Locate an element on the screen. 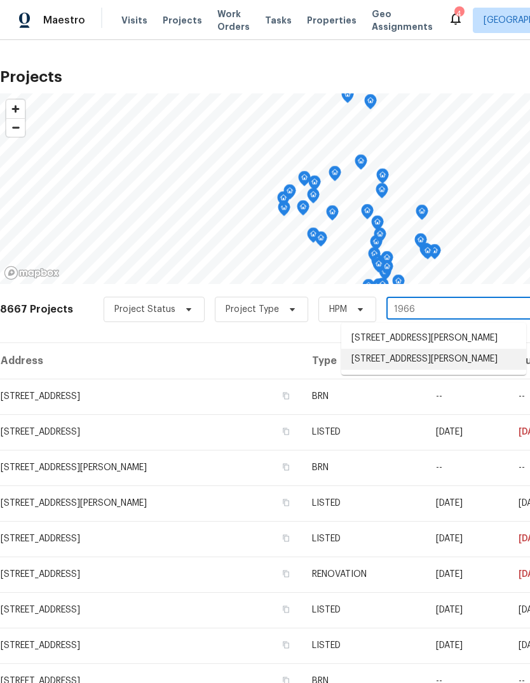 Image resolution: width=530 pixels, height=683 pixels. span: Tasks is located at coordinates (278, 20).